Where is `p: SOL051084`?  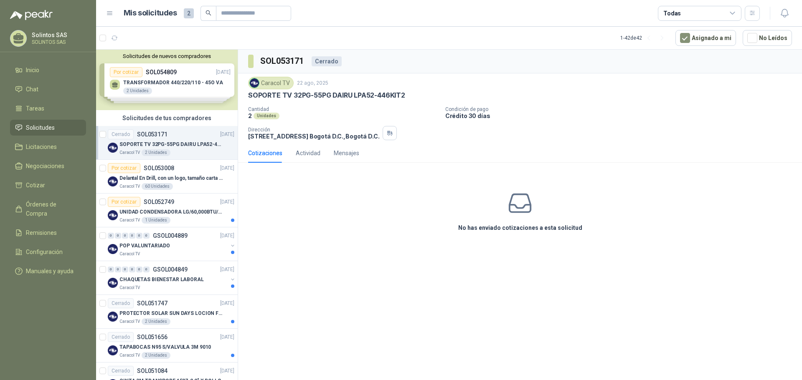 p: SOL051084 is located at coordinates (152, 371).